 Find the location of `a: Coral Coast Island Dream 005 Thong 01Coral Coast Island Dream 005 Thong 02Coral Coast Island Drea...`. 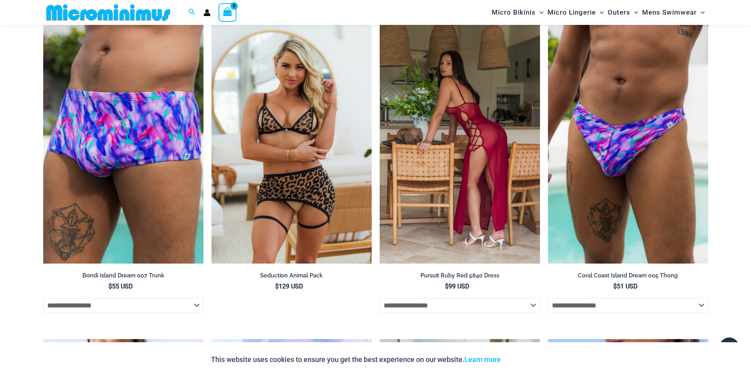

a: Coral Coast Island Dream 005 Thong 01Coral Coast Island Dream 005 Thong 02Coral Coast Island Drea... is located at coordinates (628, 144).